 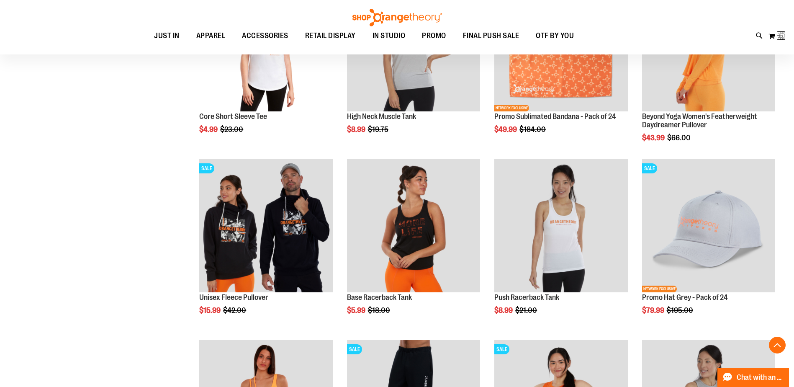 What do you see at coordinates (233, 297) in the screenshot?
I see `a: Unisex Fleece Pullover` at bounding box center [233, 297].